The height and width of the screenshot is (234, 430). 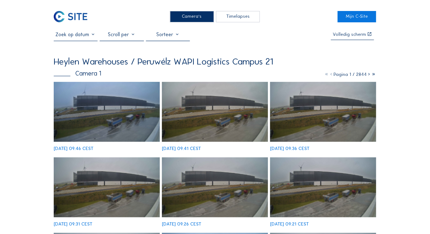 I want to click on img: image_53645236, so click(x=215, y=187).